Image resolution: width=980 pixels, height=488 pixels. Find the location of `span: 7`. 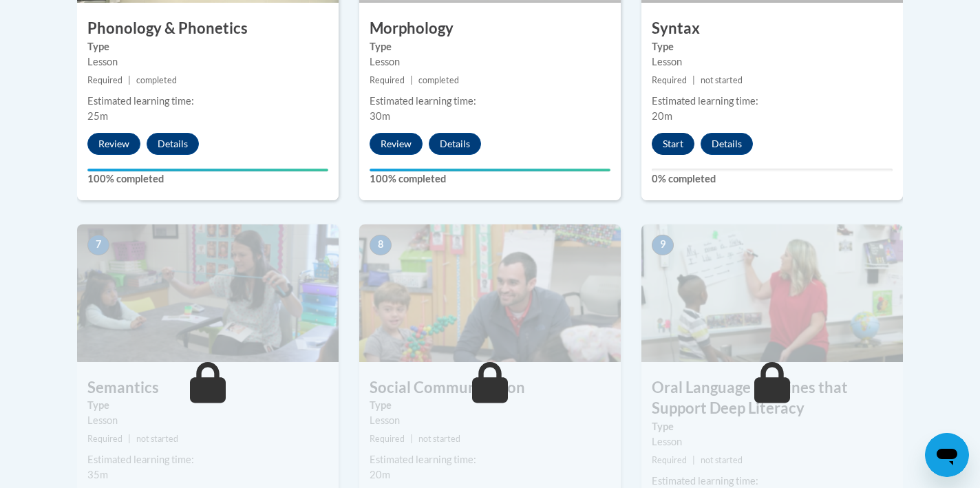

span: 7 is located at coordinates (99, 245).